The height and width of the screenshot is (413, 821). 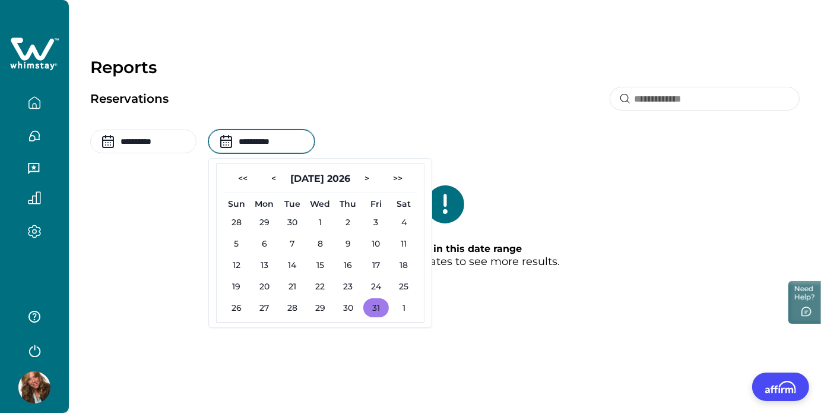 I want to click on button: Tue Jul 07 2026, so click(x=292, y=243).